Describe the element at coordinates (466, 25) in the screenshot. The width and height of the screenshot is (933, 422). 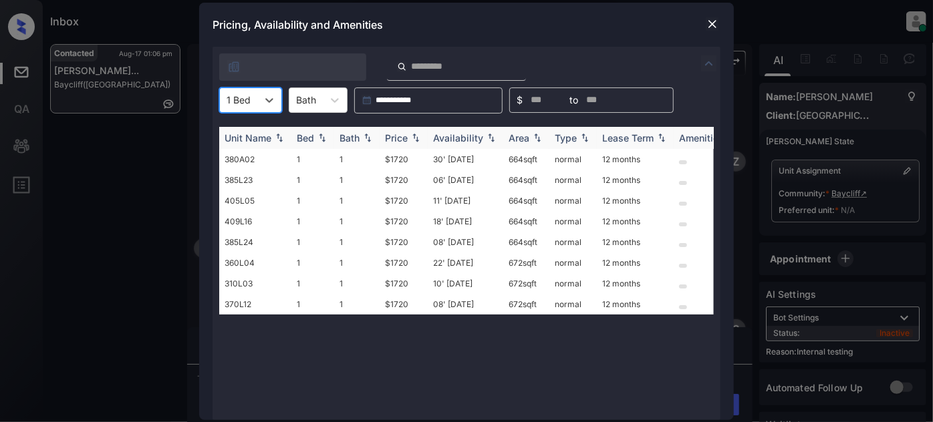
I see `div: Pricing, Availability and Amenities` at that location.